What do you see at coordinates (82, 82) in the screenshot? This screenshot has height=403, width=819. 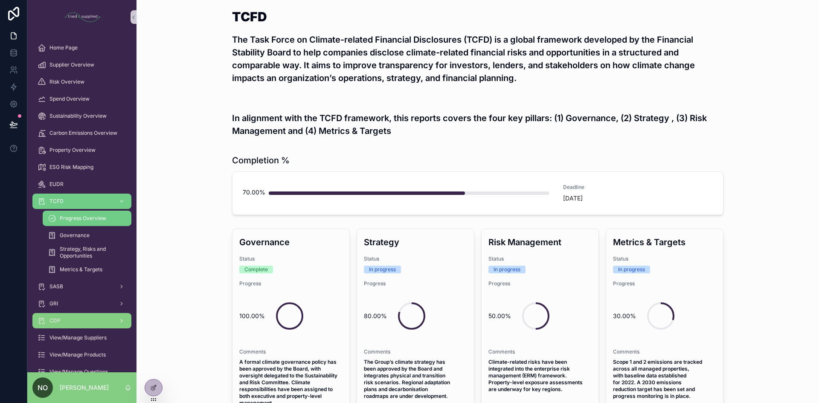 I see `a: Risk Overview` at bounding box center [82, 82].